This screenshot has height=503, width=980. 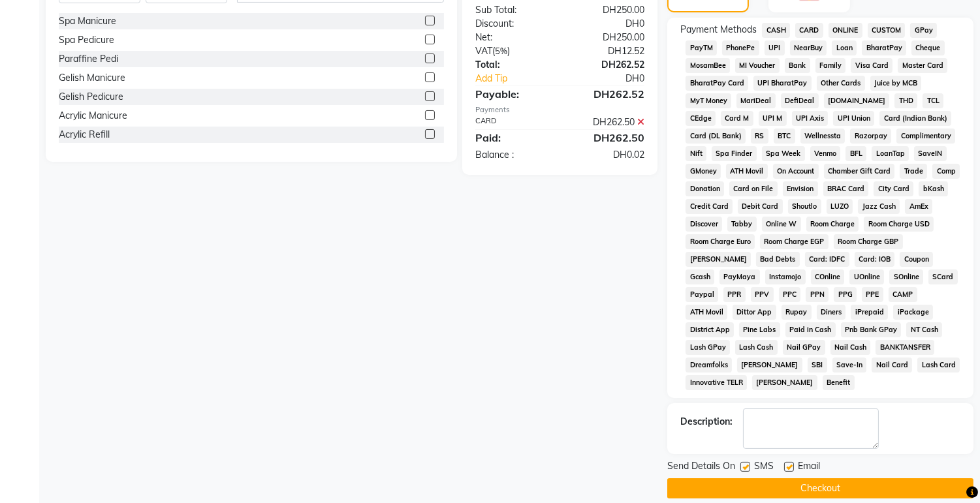 I want to click on span: ATH Movil, so click(x=747, y=171).